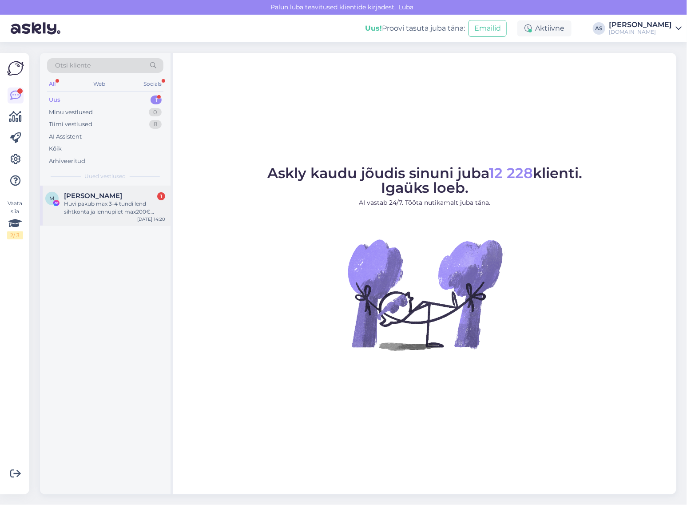 This screenshot has height=505, width=687. I want to click on img: Askly Logo, so click(16, 68).